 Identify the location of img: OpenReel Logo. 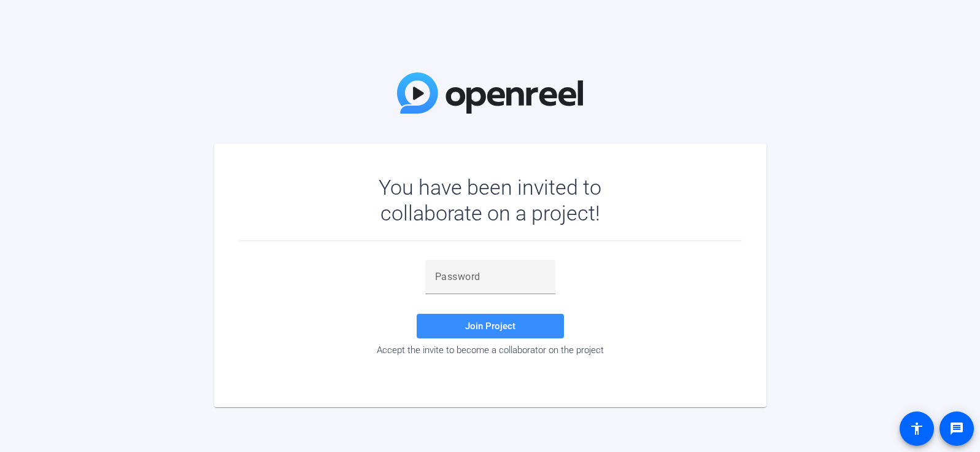
(490, 93).